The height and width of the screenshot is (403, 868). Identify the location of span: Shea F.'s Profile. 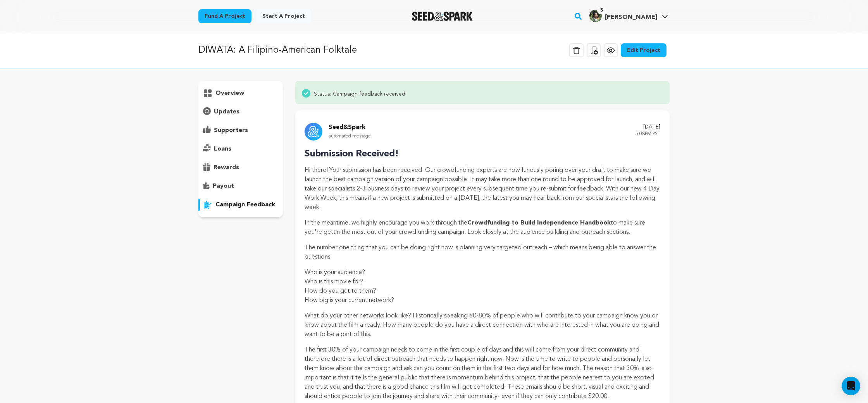
(629, 16).